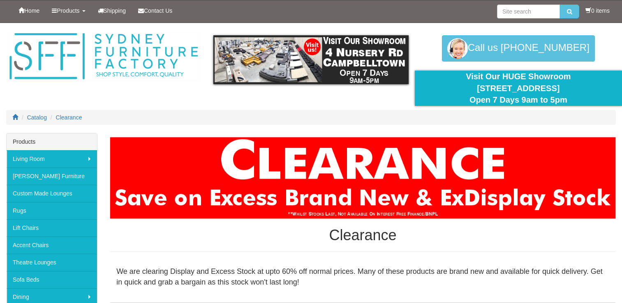 Image resolution: width=622 pixels, height=303 pixels. I want to click on a: Clearance, so click(69, 118).